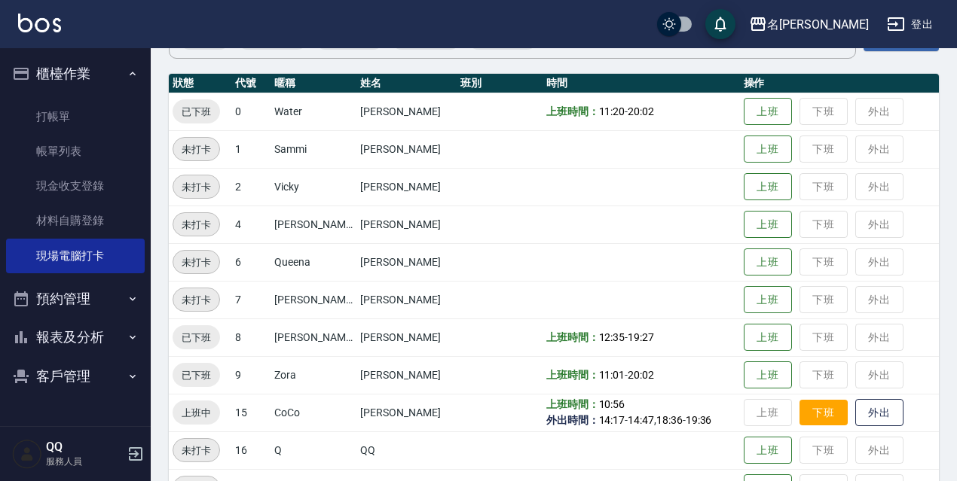 This screenshot has width=957, height=481. I want to click on span: 11:01, so click(612, 375).